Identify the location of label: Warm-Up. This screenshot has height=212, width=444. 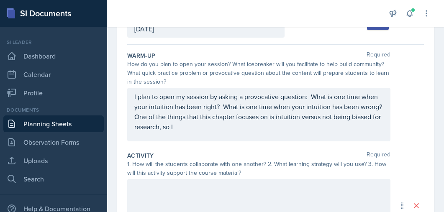
(141, 56).